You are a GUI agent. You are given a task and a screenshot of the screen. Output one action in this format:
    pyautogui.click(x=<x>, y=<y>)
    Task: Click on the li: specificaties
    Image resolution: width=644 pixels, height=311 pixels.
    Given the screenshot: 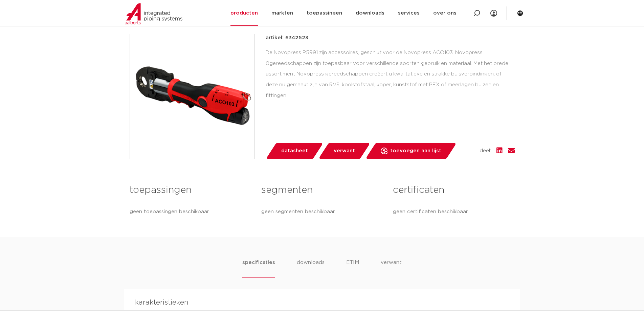 What is the action you would take?
    pyautogui.click(x=259, y=268)
    